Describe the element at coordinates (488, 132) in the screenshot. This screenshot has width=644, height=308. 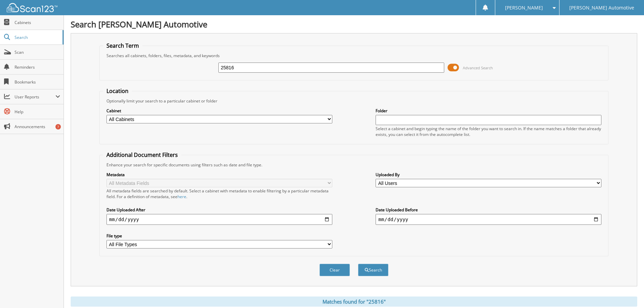
I see `div: Select a cabinet and begin typing the name of the folder you want to search in. If the name match...` at that location.